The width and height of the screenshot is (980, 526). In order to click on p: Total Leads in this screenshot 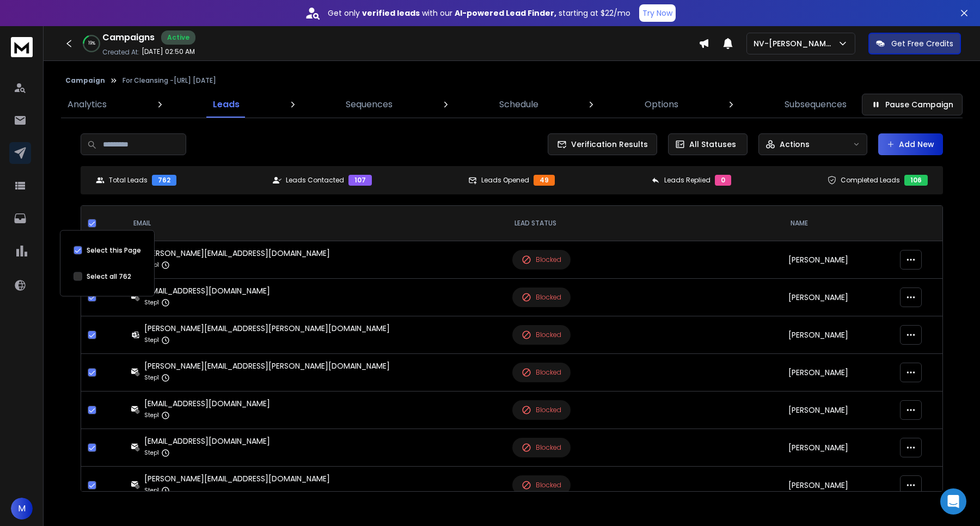, I will do `click(128, 180)`.